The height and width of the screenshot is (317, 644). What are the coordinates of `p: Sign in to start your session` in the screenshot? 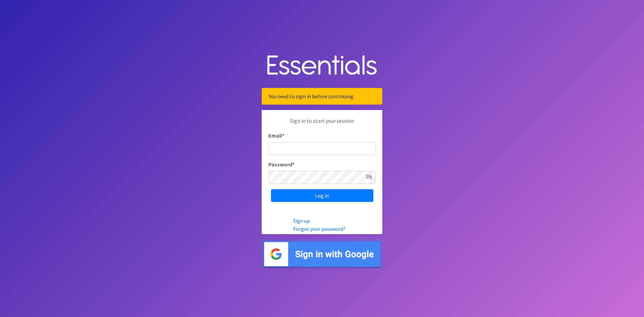 It's located at (322, 124).